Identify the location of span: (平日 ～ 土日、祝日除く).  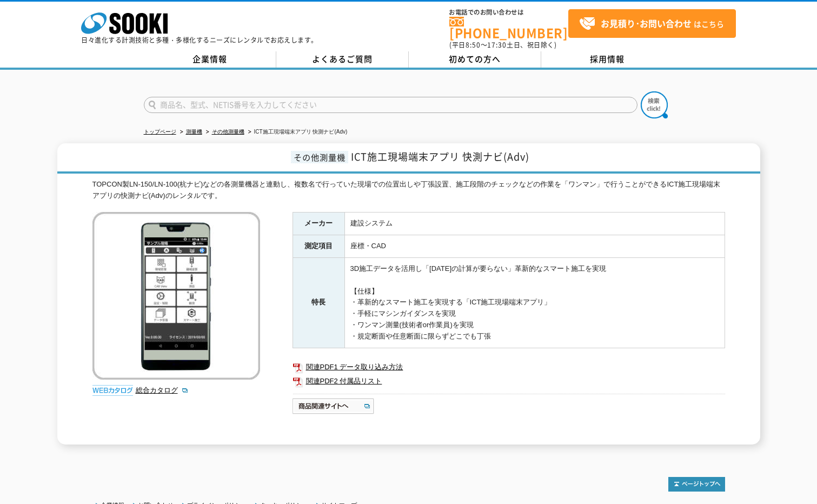
(503, 45).